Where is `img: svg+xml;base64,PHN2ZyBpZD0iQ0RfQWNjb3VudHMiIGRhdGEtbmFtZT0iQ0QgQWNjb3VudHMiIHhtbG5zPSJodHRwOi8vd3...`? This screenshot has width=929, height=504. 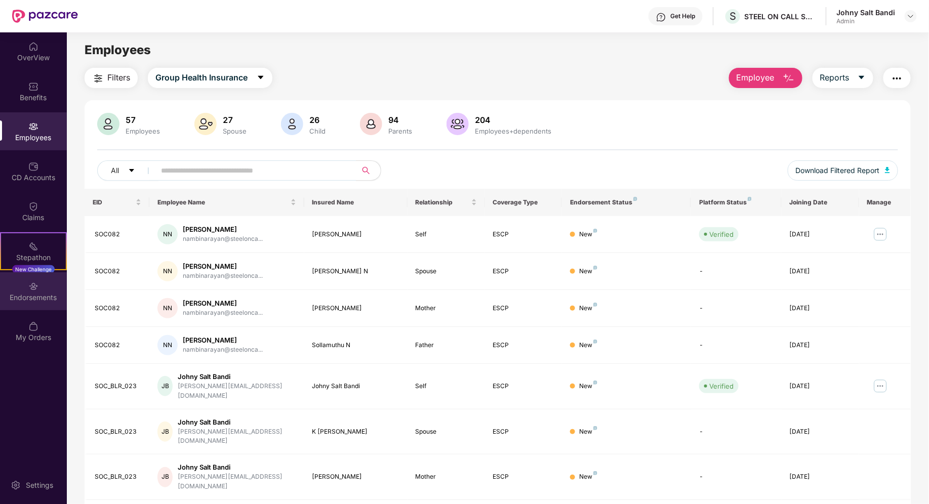
img: svg+xml;base64,PHN2ZyBpZD0iQ0RfQWNjb3VudHMiIGRhdGEtbmFtZT0iQ0QgQWNjb3VudHMiIHhtbG5zPSJodHRwOi8vd3... is located at coordinates (33, 167).